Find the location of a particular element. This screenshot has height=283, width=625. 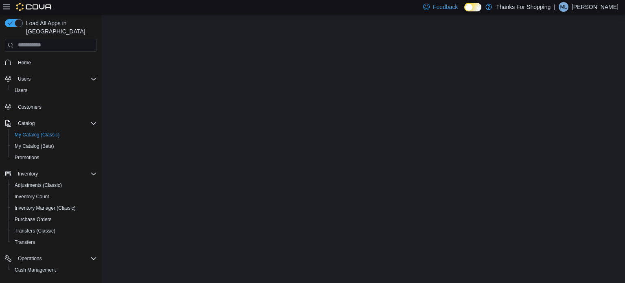

a: Home is located at coordinates (24, 63).